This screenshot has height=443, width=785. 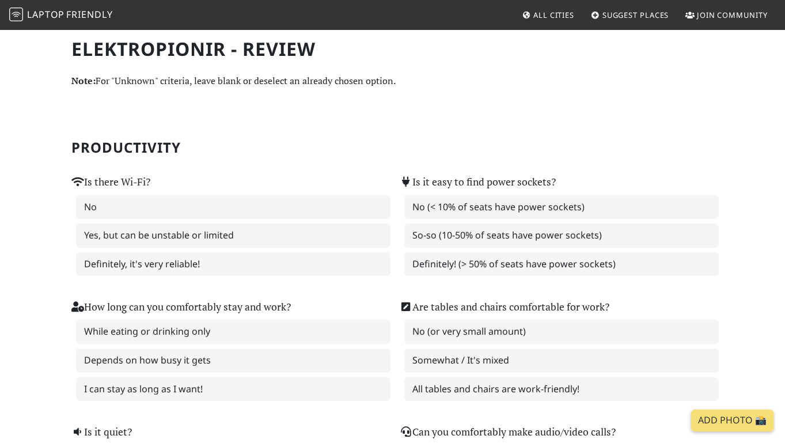 What do you see at coordinates (562, 361) in the screenshot?
I see `label: Somewhat / It's mixed` at bounding box center [562, 361].